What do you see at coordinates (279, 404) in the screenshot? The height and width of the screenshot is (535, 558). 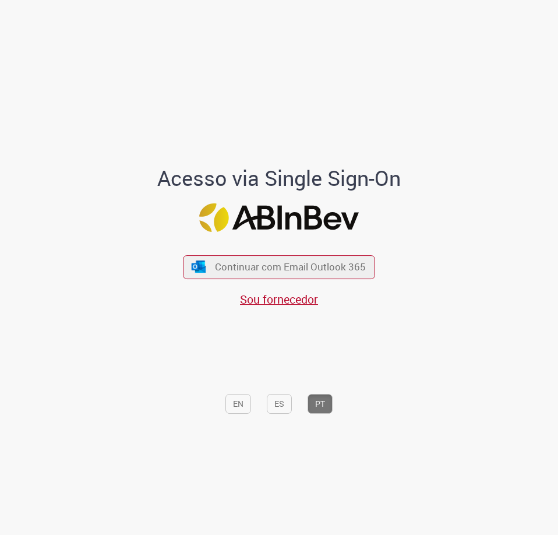 I see `button: ES` at bounding box center [279, 404].